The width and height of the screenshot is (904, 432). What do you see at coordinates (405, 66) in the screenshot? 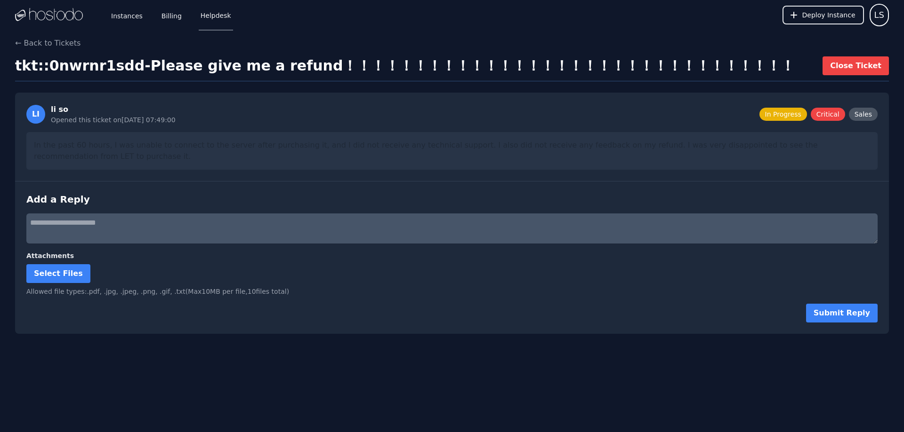
I see `h1: tkt::0nwrnr1sdd - Please give me a refund！！！！！！！！！！！！！！！！！！！！！！！！！！！！！！！！` at bounding box center [405, 66].